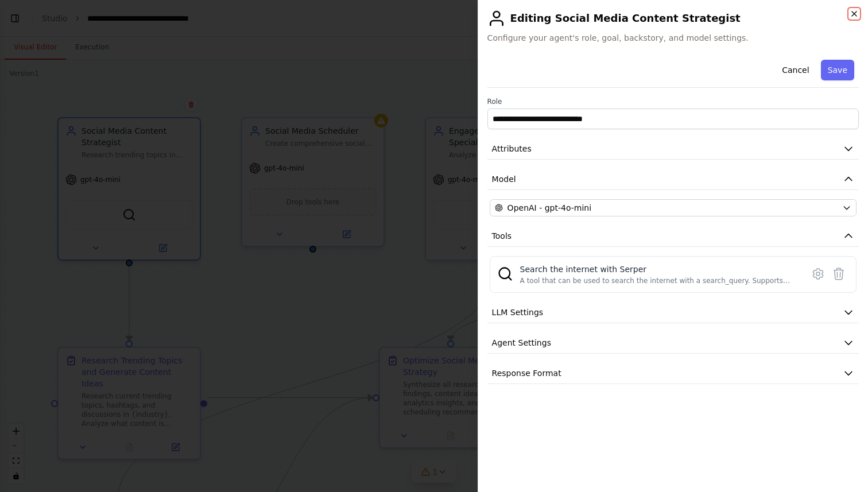 The width and height of the screenshot is (868, 492). What do you see at coordinates (673, 38) in the screenshot?
I see `span: Configure your agent's role, goal, backstory, and model settings.` at bounding box center [673, 38].